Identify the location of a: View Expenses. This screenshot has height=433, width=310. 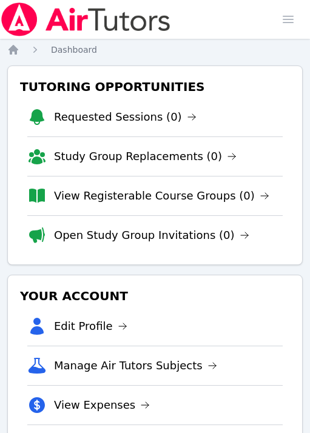
(102, 405).